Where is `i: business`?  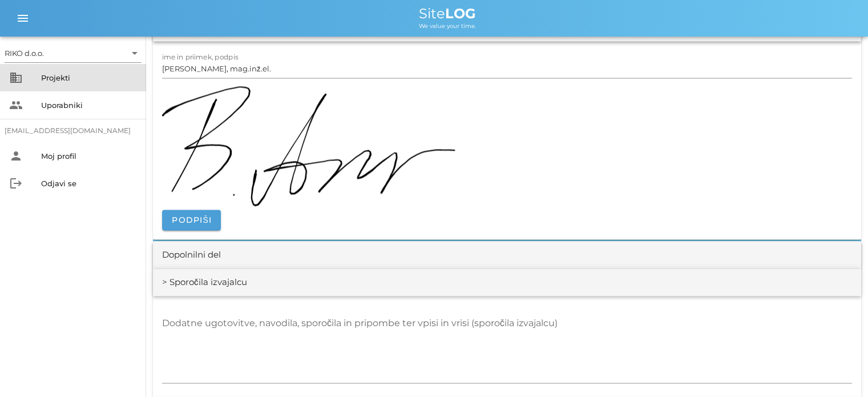 i: business is located at coordinates (16, 78).